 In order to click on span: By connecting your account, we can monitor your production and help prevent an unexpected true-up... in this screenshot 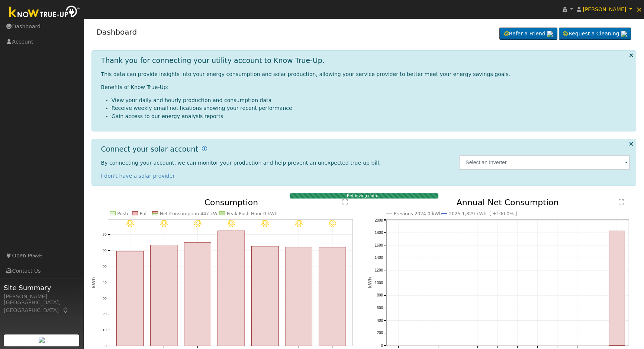, I will do `click(241, 162)`.